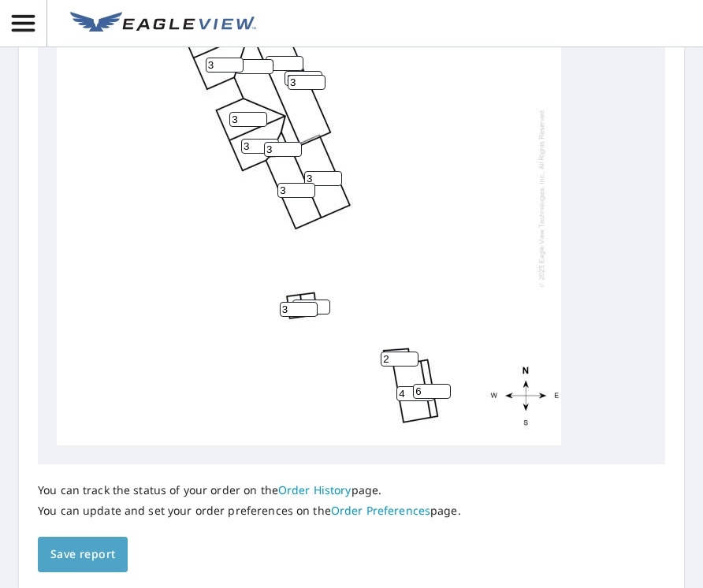 The image size is (703, 588). I want to click on a: Order Preferences, so click(381, 509).